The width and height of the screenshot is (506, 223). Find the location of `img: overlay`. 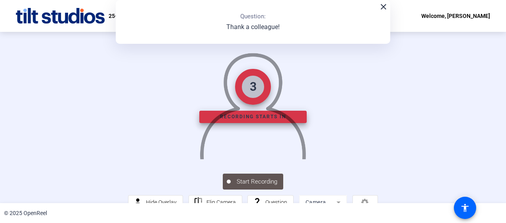

img: overlay is located at coordinates (253, 103).